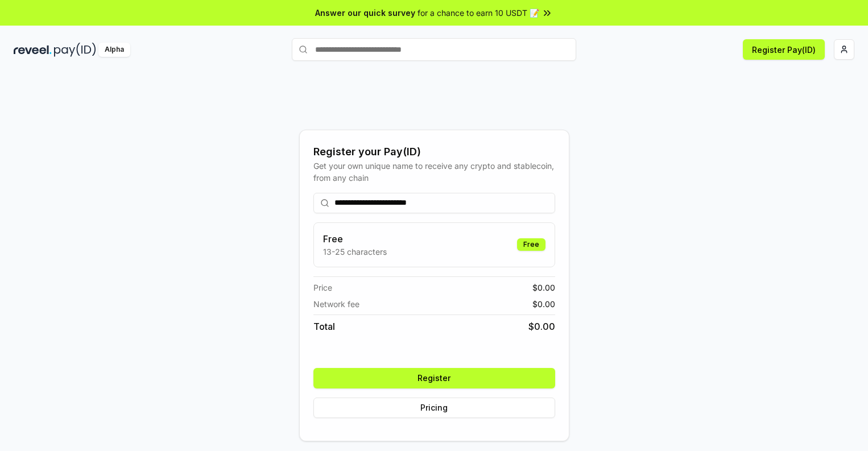  Describe the element at coordinates (322, 287) in the screenshot. I see `span: Price` at that location.